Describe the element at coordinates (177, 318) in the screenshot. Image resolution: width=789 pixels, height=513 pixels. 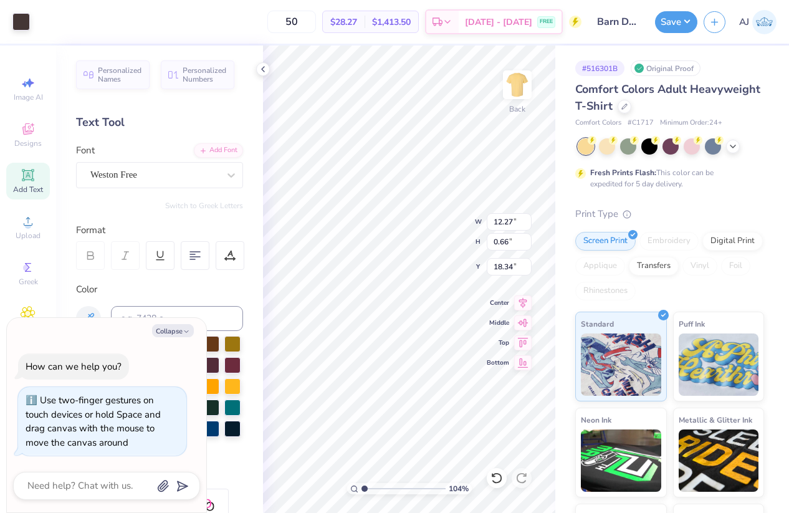
I see `input: e.g. 7428 c` at that location.